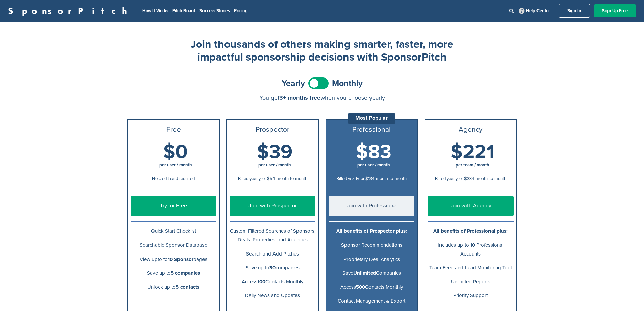 This screenshot has width=644, height=311. Describe the element at coordinates (174, 245) in the screenshot. I see `p: Searchable Sponsor Database` at that location.